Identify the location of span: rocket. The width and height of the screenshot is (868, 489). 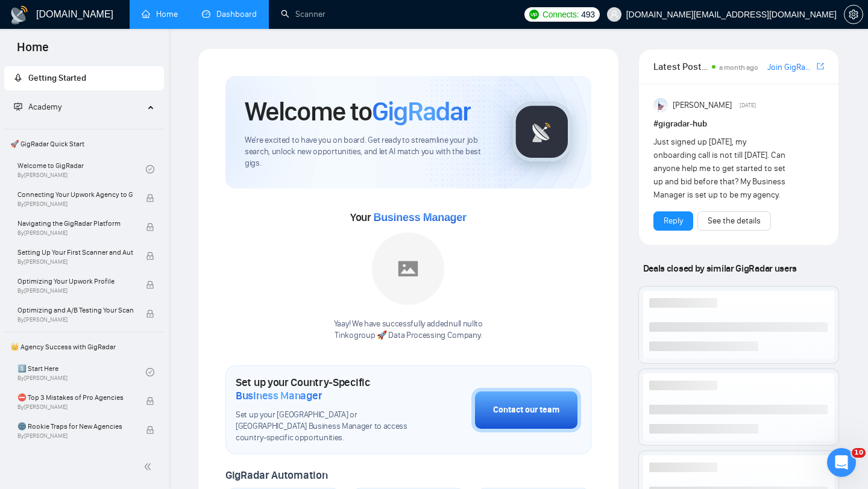
(18, 78).